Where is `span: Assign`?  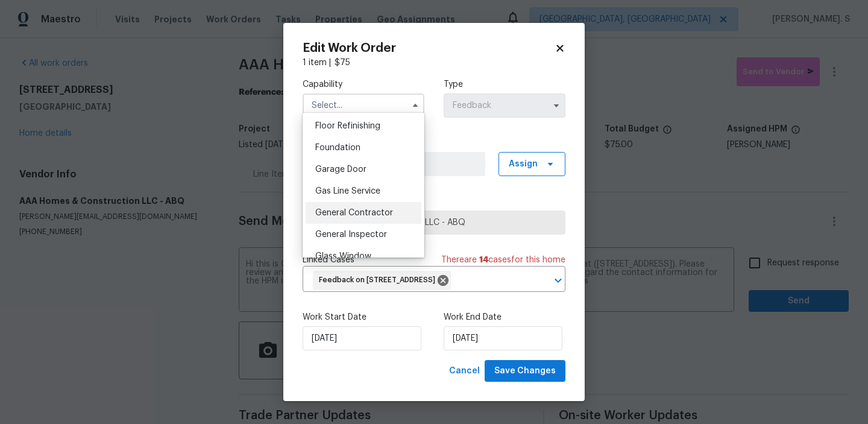
span: Assign is located at coordinates (524, 164).